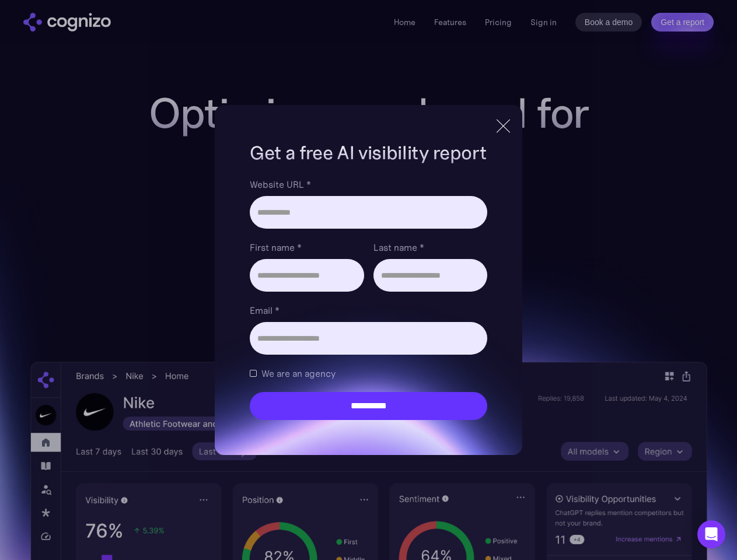  I want to click on form: Brand Report Form, so click(368, 299).